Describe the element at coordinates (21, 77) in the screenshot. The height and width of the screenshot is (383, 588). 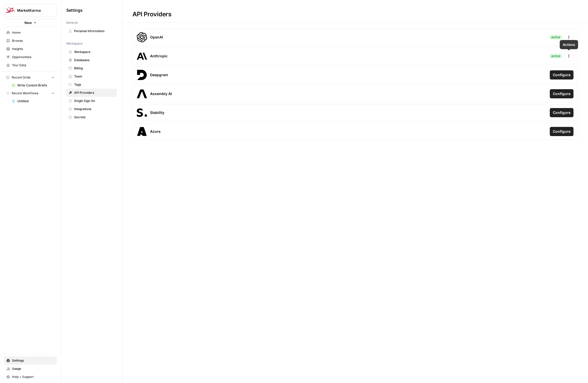
I see `span: Recent Grids` at that location.